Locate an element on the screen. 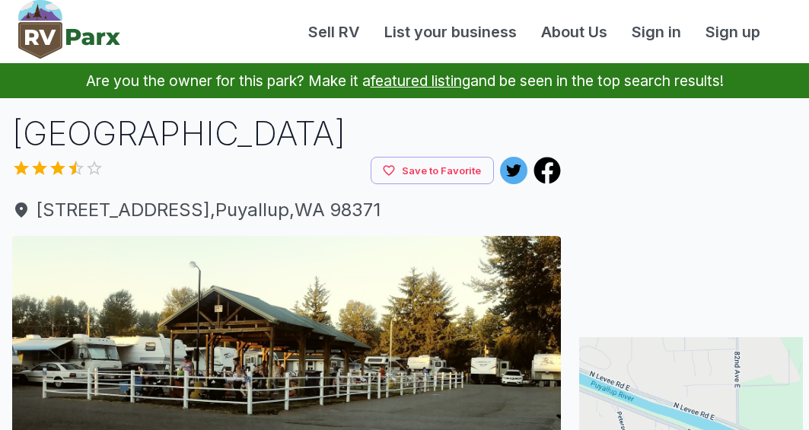  p: Are you the owner for this park? Make it a and be seen in the top search results! is located at coordinates (404, 81).